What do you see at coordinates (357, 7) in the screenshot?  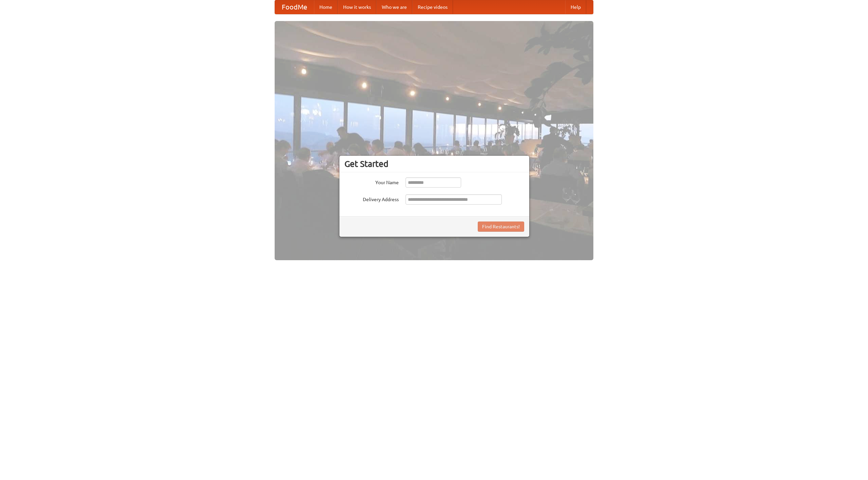 I see `a: How it works` at bounding box center [357, 7].